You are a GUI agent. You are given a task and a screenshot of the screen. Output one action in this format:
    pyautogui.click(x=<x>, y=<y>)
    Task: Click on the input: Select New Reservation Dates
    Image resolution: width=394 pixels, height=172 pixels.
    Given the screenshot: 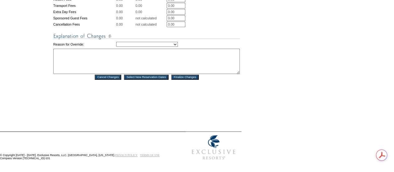 What is the action you would take?
    pyautogui.click(x=146, y=77)
    